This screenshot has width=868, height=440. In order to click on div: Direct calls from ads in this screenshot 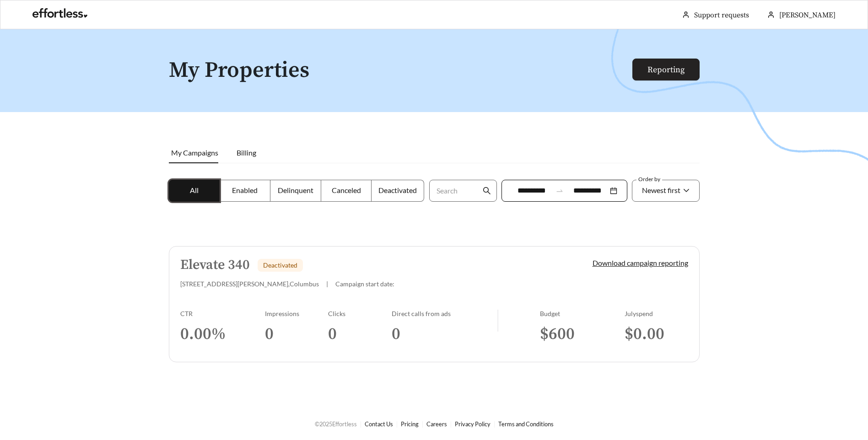, I will do `click(444, 314)`.